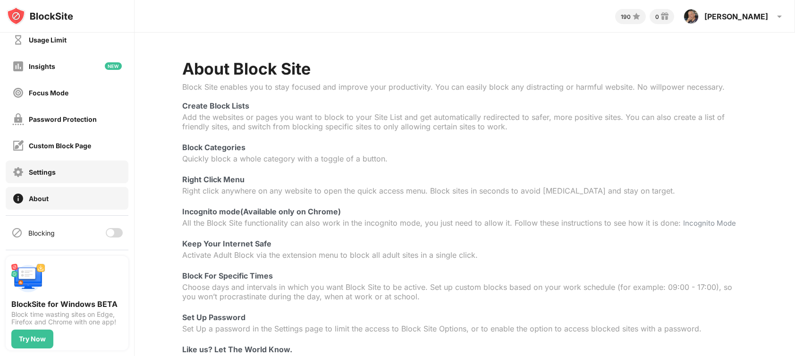 The image size is (795, 356). Describe the element at coordinates (465, 292) in the screenshot. I see `div: Choose days and intervals in which you want Block Site to be active. Set up custom blocks based o...` at that location.